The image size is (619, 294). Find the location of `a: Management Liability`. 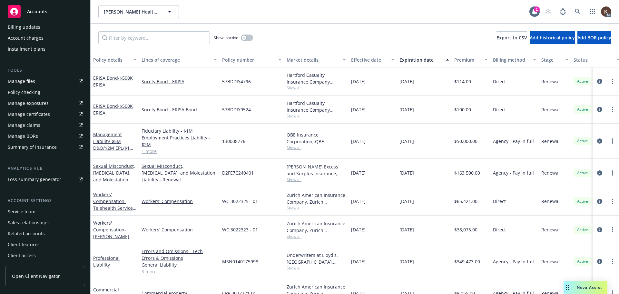

a: Management Liability is located at coordinates (114, 144).